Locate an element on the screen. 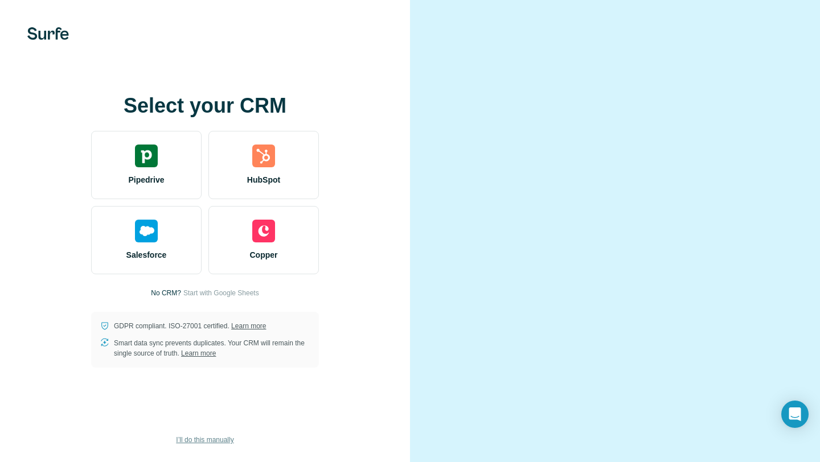 This screenshot has height=462, width=820. img: salesforce's logo is located at coordinates (146, 231).